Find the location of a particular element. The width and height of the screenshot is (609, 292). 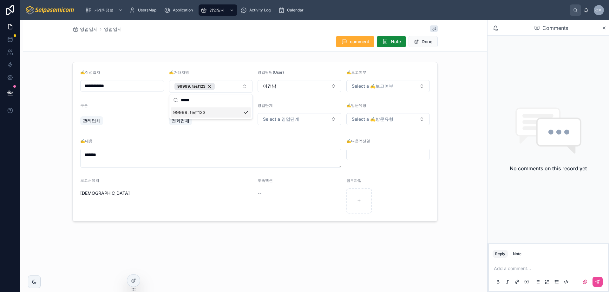

a: Application is located at coordinates (180, 10).